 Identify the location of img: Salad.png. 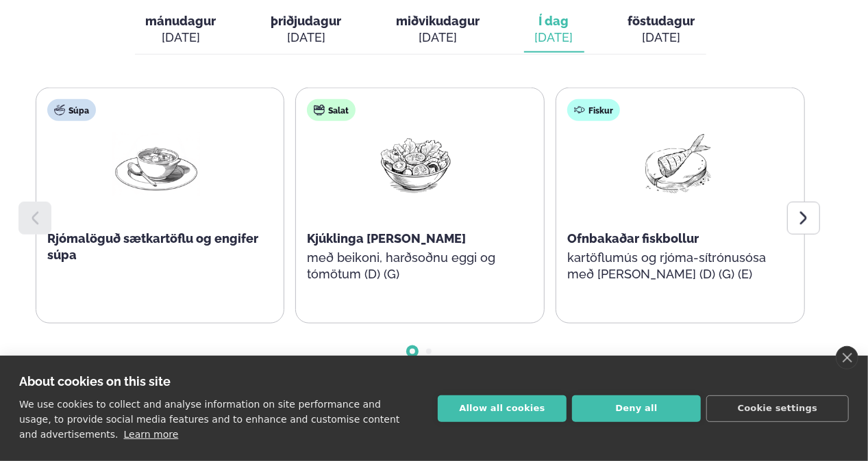
(416, 164).